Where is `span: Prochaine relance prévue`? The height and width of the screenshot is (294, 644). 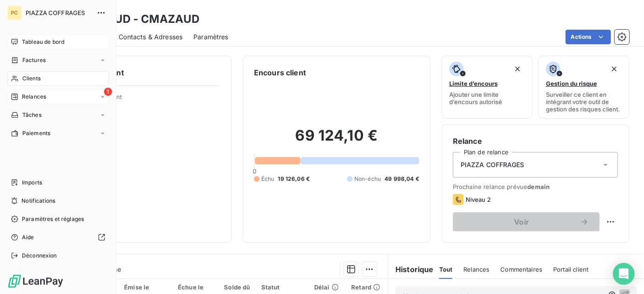 span: Prochaine relance prévue is located at coordinates (536, 187).